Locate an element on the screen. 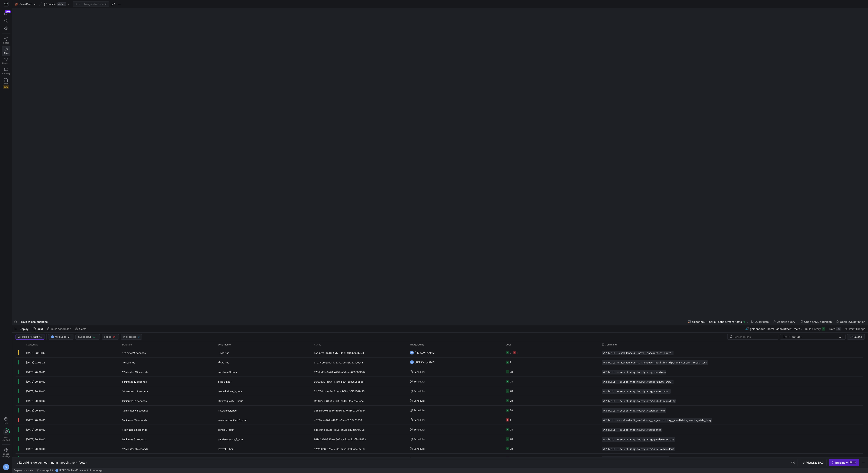  button: Build is located at coordinates (38, 329).